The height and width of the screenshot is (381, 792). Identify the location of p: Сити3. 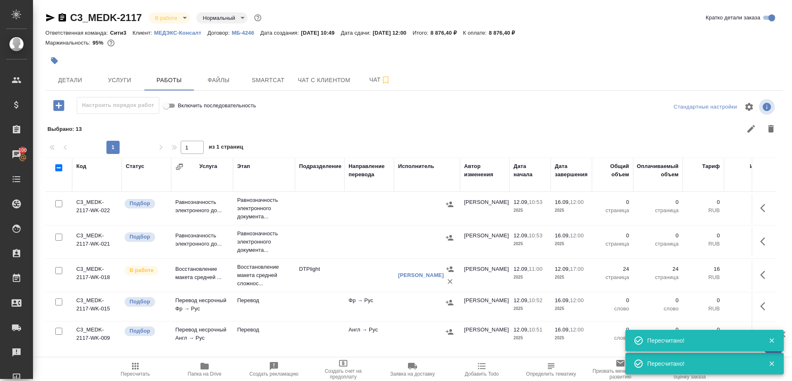
(121, 33).